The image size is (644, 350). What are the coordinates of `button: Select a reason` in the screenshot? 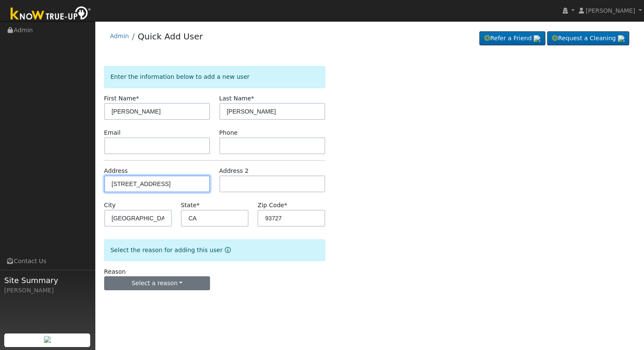 It's located at (157, 283).